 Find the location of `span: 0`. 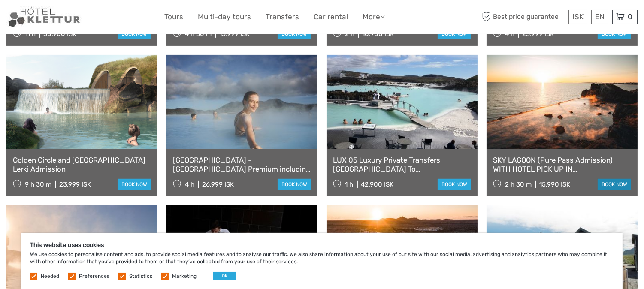

span: 0 is located at coordinates (630, 17).